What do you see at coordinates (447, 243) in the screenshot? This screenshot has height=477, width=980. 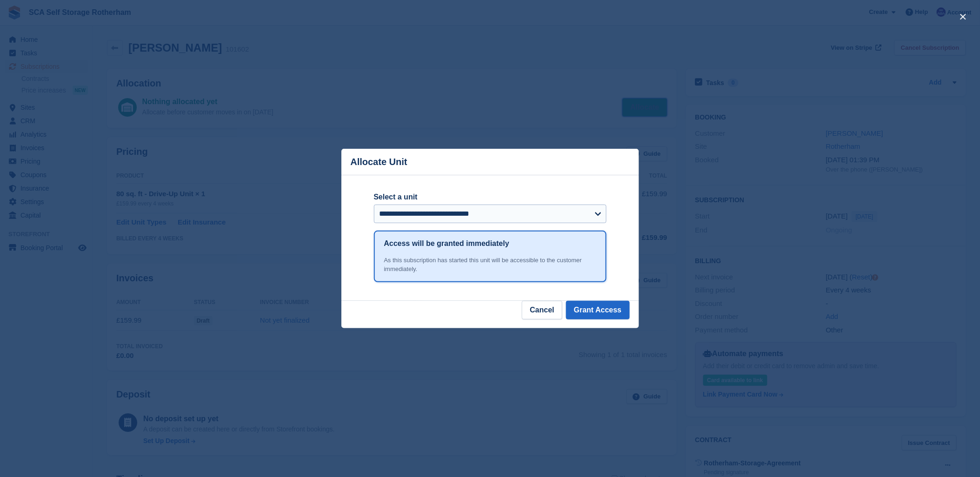 I see `h1: Access will be granted immediately` at bounding box center [447, 243].